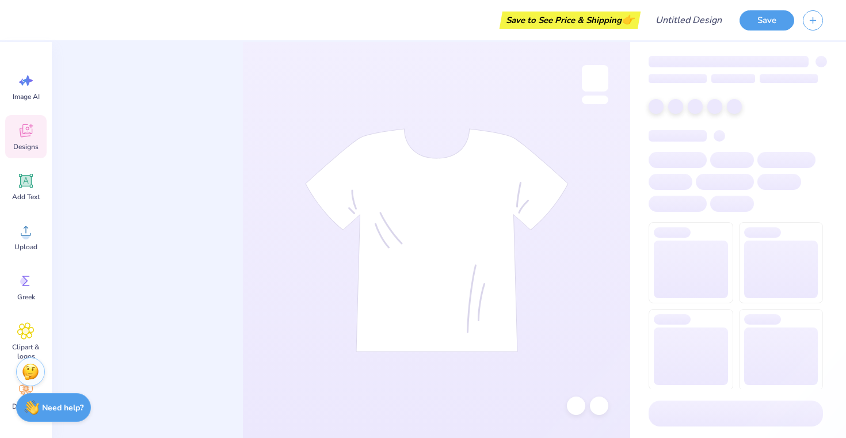 The height and width of the screenshot is (438, 846). I want to click on input: Untitled Design, so click(688, 20).